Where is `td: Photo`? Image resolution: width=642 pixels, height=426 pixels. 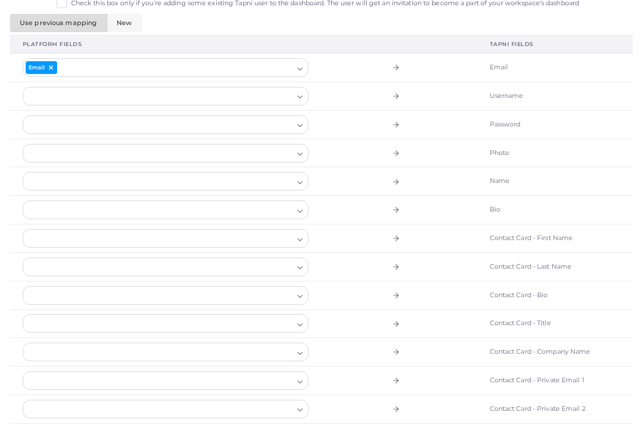 td: Photo is located at coordinates (542, 153).